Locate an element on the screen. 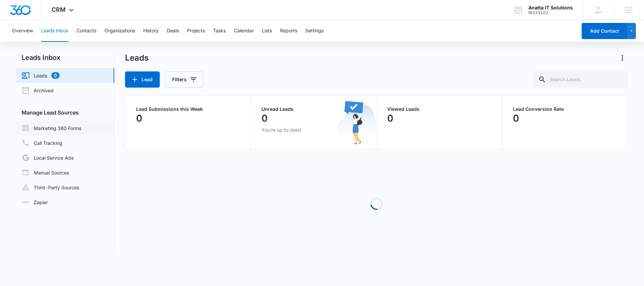  button: Contacts is located at coordinates (86, 31).